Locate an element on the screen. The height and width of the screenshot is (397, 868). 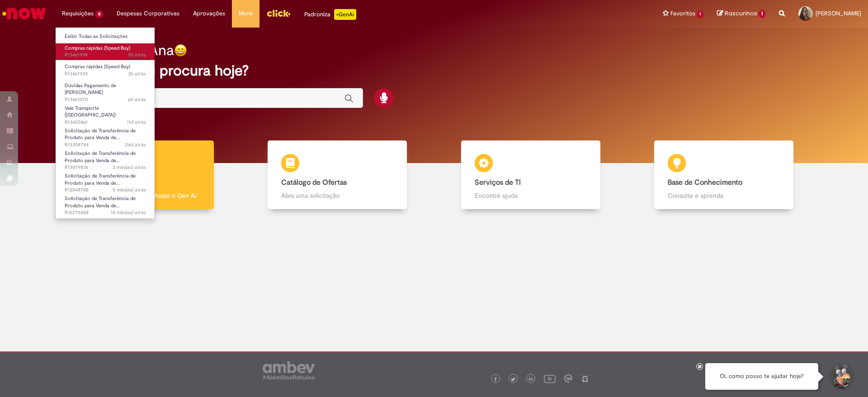
img: logo_footer_youtube.png is located at coordinates (550, 378).